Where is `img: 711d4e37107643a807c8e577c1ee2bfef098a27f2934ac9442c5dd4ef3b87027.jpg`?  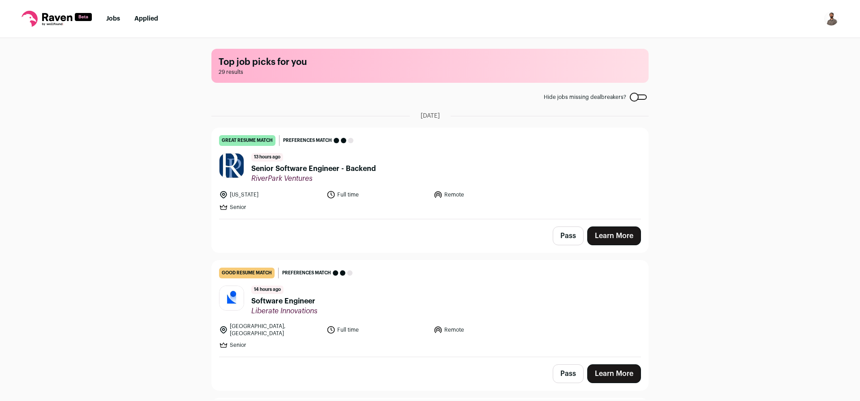 img: 711d4e37107643a807c8e577c1ee2bfef098a27f2934ac9442c5dd4ef3b87027.jpg is located at coordinates (232, 166).